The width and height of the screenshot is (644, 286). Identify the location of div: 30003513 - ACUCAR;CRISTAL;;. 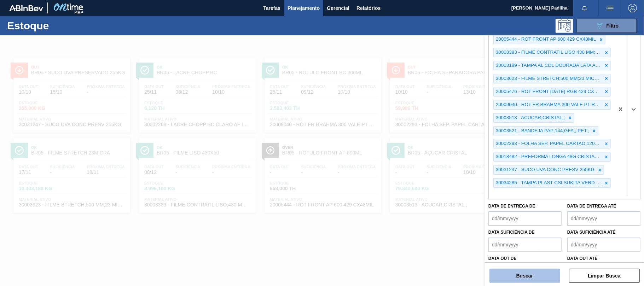
(529, 117).